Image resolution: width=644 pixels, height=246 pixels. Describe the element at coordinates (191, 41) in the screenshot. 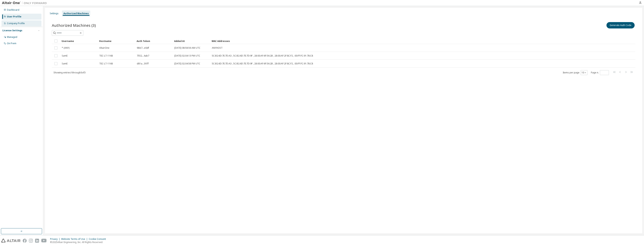

I see `div: Added At` at that location.